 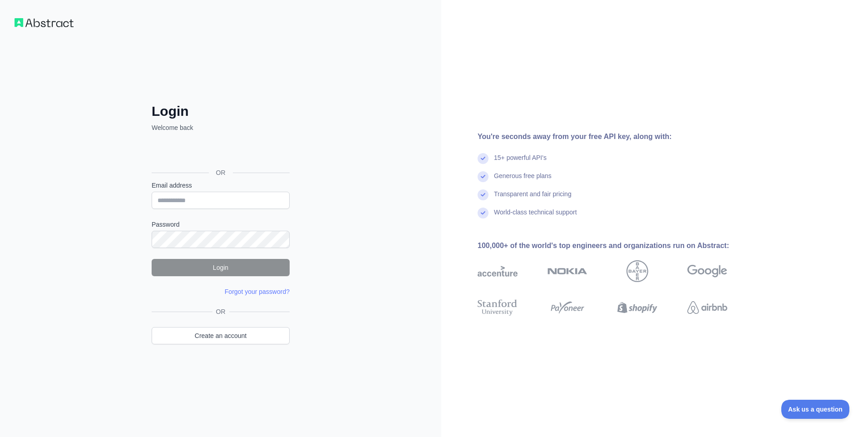 What do you see at coordinates (221, 268) in the screenshot?
I see `button: Login` at bounding box center [221, 268].